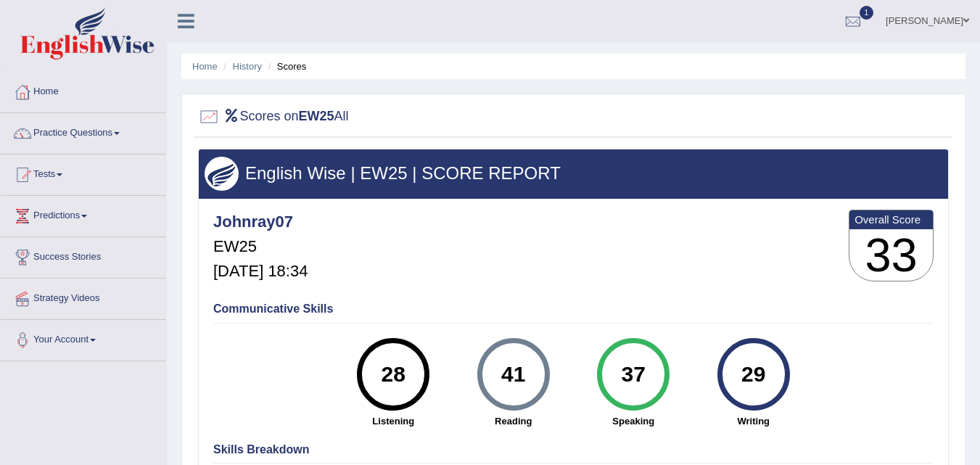 The image size is (980, 465). Describe the element at coordinates (286, 66) in the screenshot. I see `li: Scores` at that location.